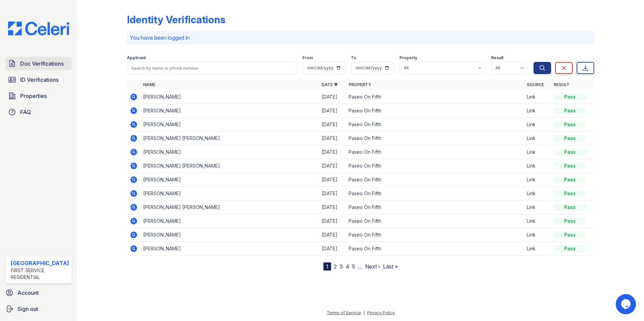  I want to click on a: 3, so click(341, 266).